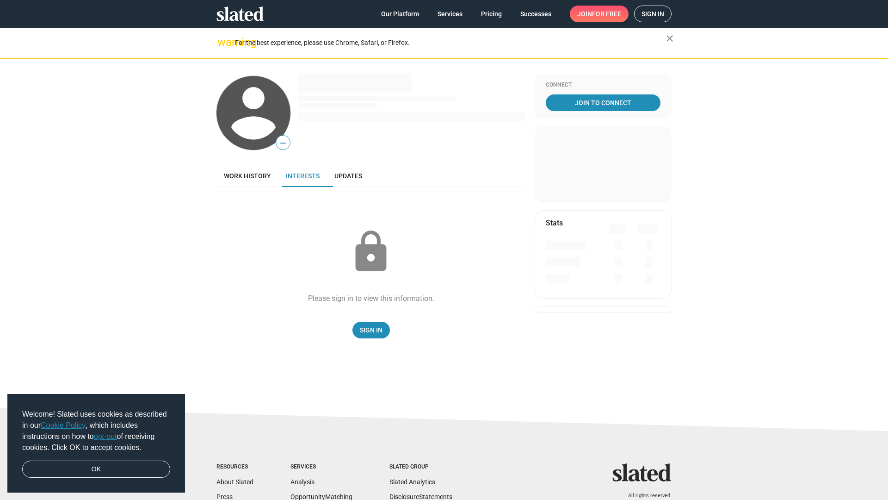 This screenshot has width=888, height=500. Describe the element at coordinates (599, 14) in the screenshot. I see `a: Joinfor free` at that location.